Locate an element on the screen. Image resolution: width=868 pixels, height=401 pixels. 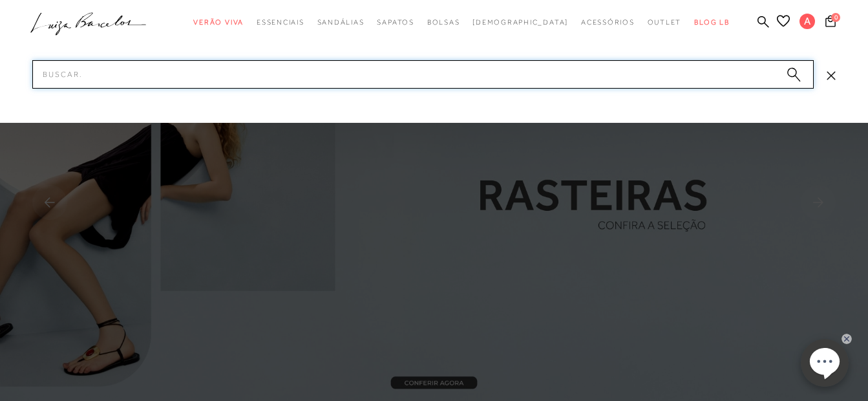
span: Sandálias is located at coordinates (341, 22).